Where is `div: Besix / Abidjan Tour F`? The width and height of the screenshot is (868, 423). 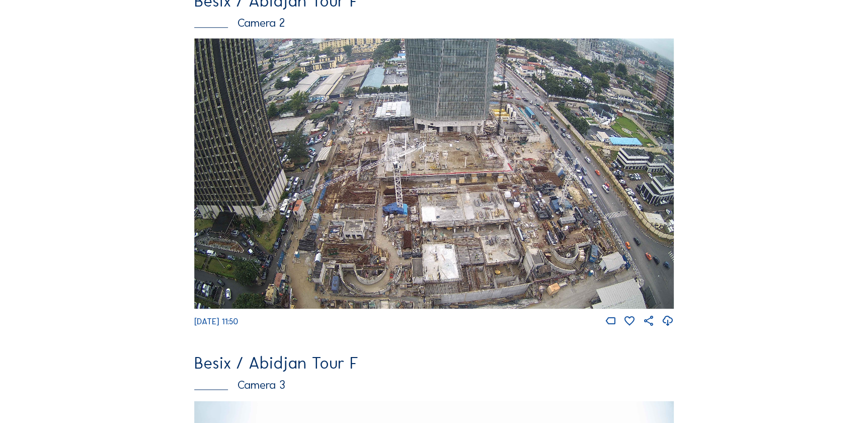
div: Besix / Abidjan Tour F is located at coordinates (434, 363).